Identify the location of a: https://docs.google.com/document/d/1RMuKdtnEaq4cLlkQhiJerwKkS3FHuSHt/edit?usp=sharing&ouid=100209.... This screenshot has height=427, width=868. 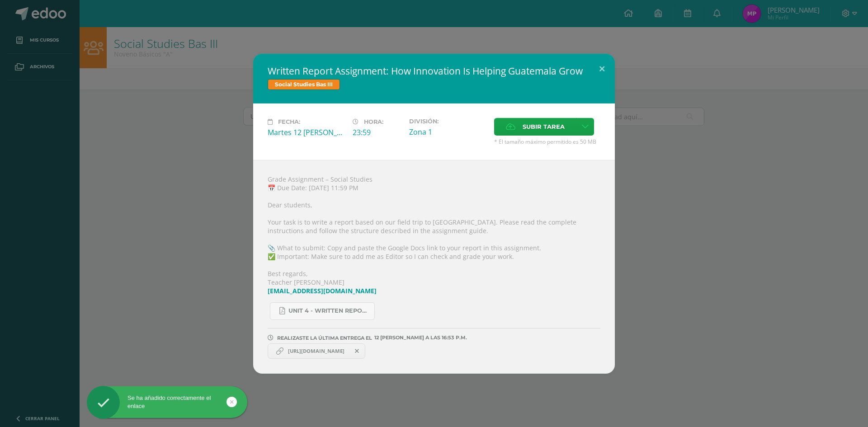
(316, 351).